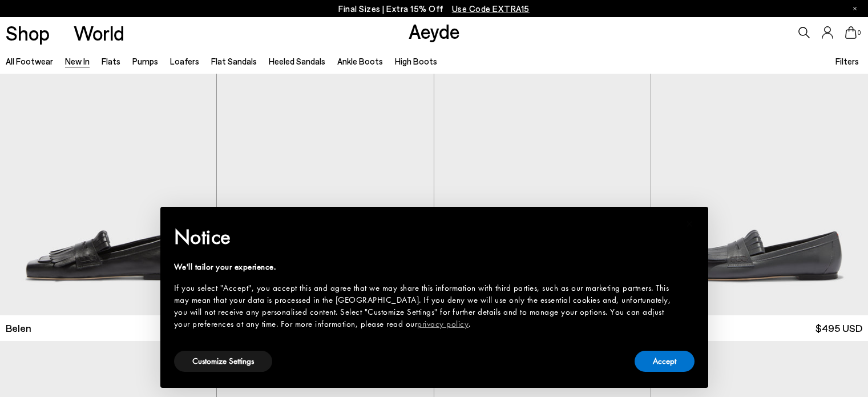 This screenshot has width=868, height=397. Describe the element at coordinates (847, 61) in the screenshot. I see `span: Filters` at that location.